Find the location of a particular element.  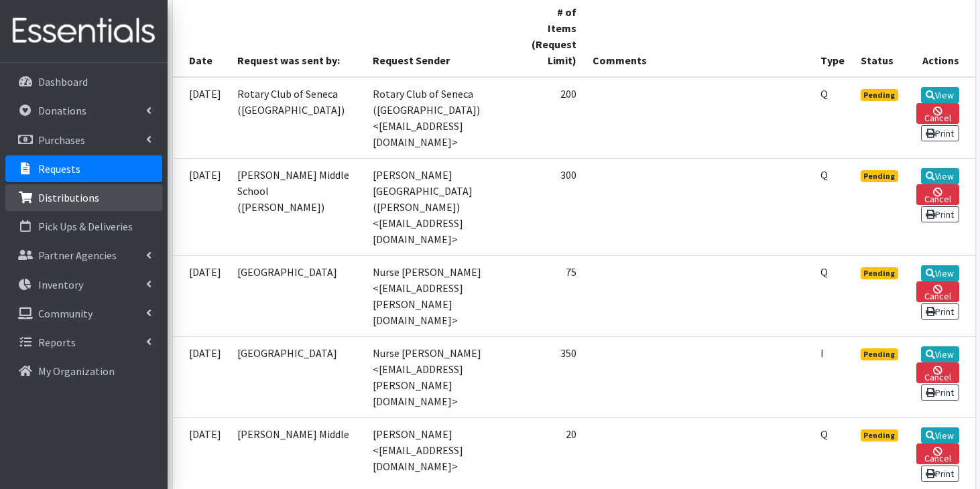

a: Pick Ups & Deliveries is located at coordinates (84, 226).